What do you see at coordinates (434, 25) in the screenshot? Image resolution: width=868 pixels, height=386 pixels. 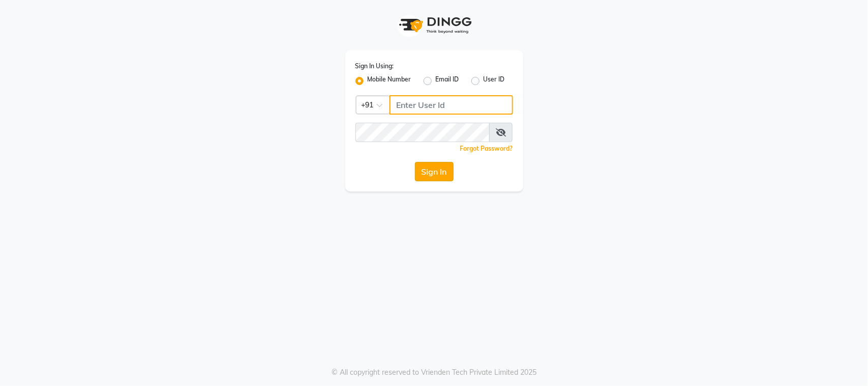 I see `img: logo1.svg` at bounding box center [434, 25].